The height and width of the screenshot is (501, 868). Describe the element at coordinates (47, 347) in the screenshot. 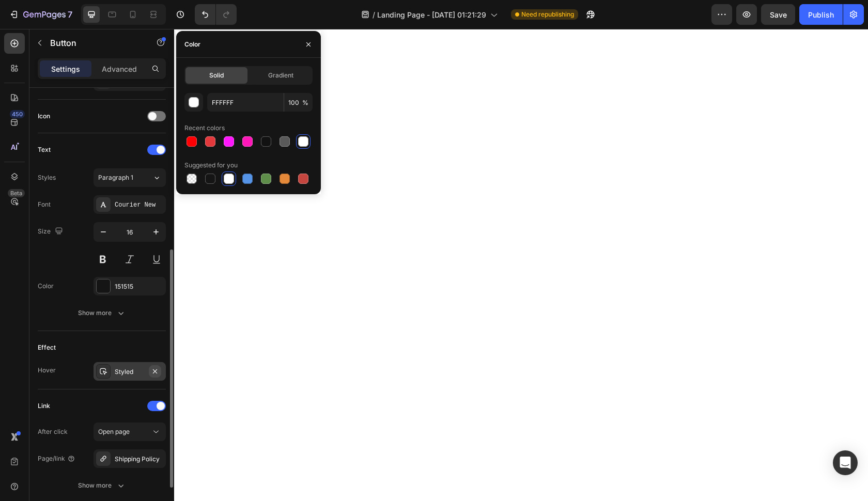

I see `div: Effect` at that location.